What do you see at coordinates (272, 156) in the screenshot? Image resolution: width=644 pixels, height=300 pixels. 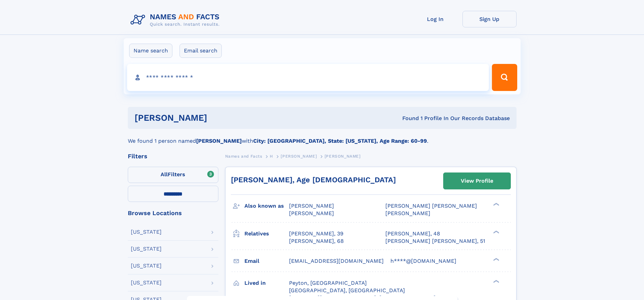 I see `span: H` at bounding box center [272, 156].